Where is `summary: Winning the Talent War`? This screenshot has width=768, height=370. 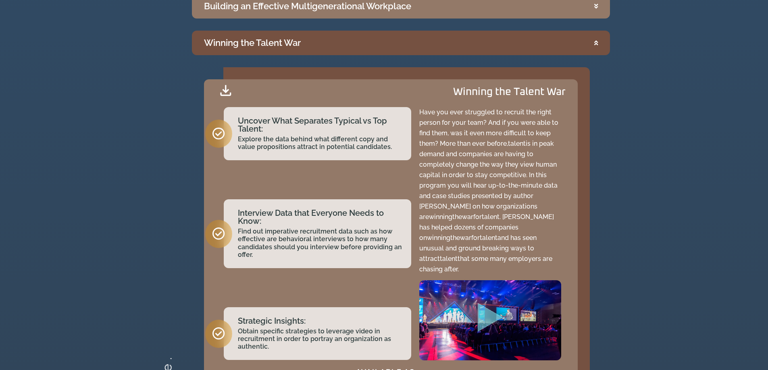 summary: Winning the Talent War is located at coordinates (401, 43).